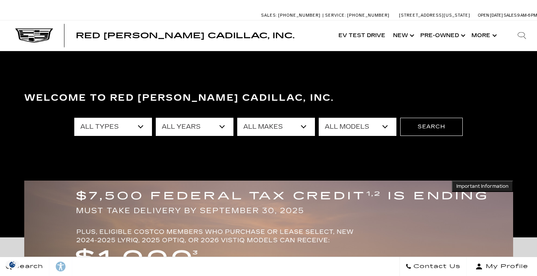 Image resolution: width=537 pixels, height=276 pixels. I want to click on span: Search, so click(27, 267).